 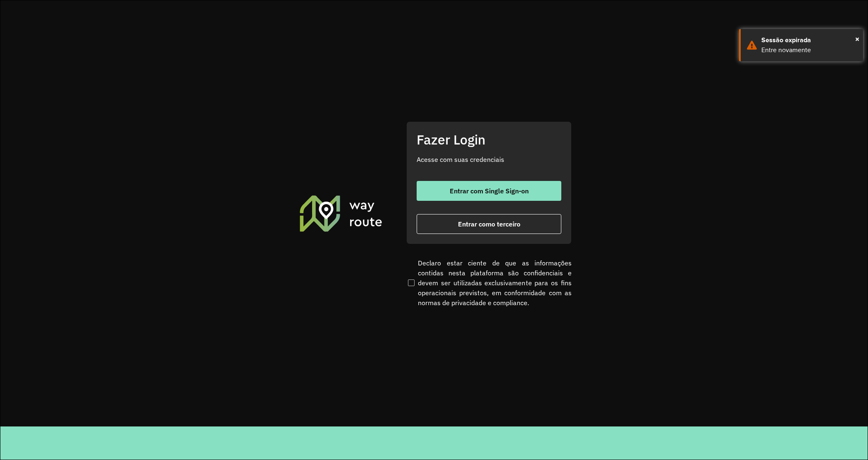 I want to click on div: Entre novamente, so click(x=810, y=50).